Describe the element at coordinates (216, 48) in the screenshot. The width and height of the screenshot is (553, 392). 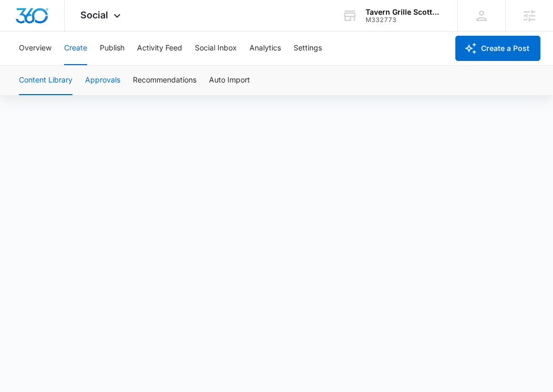
I see `button: Social Inbox` at that location.